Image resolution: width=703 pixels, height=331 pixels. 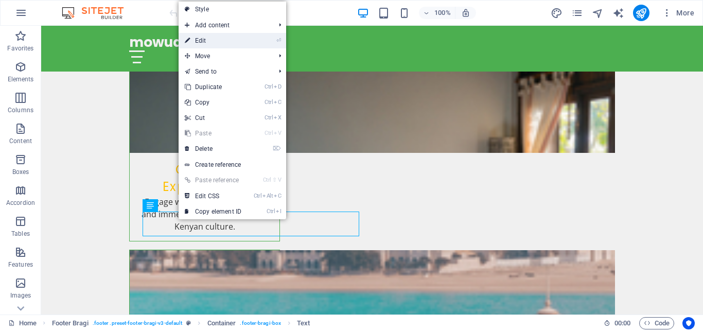 What do you see at coordinates (213, 133) in the screenshot?
I see `a: CtrlVPaste` at bounding box center [213, 133].